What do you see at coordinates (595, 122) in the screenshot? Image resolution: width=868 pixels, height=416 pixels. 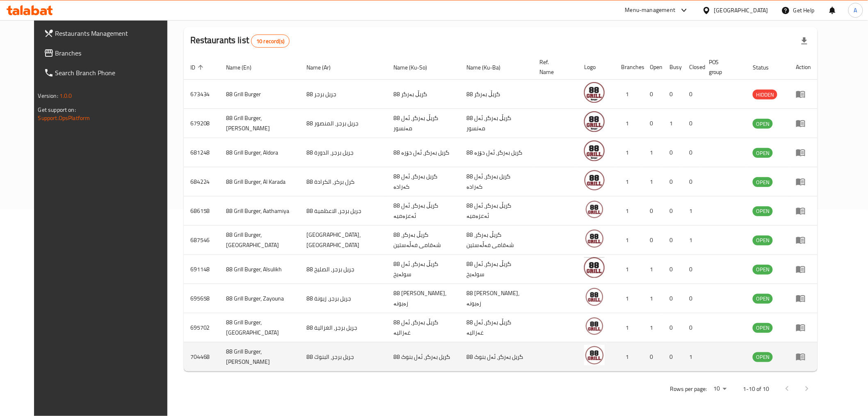 I see `img: 88 Grill Burger, Al Mansur` at bounding box center [595, 122].